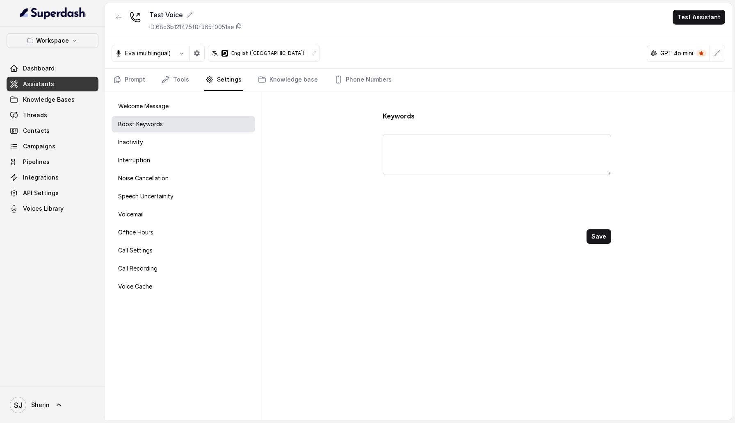 Image resolution: width=735 pixels, height=423 pixels. I want to click on a: Assistants, so click(53, 84).